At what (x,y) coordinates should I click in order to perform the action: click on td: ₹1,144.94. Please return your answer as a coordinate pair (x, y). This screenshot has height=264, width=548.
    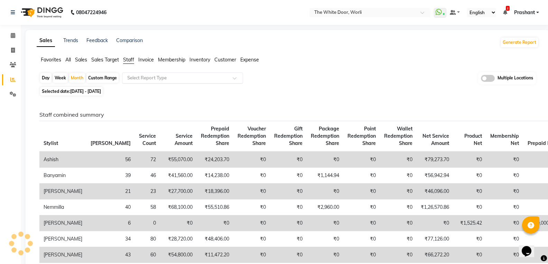
    Looking at the image, I should click on (325, 176).